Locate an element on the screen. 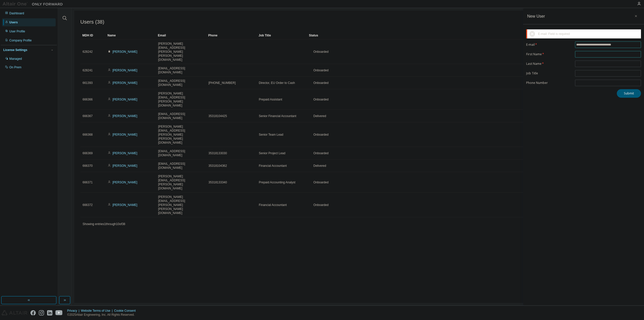 This screenshot has height=320, width=644. div: License Settings is located at coordinates (15, 50).